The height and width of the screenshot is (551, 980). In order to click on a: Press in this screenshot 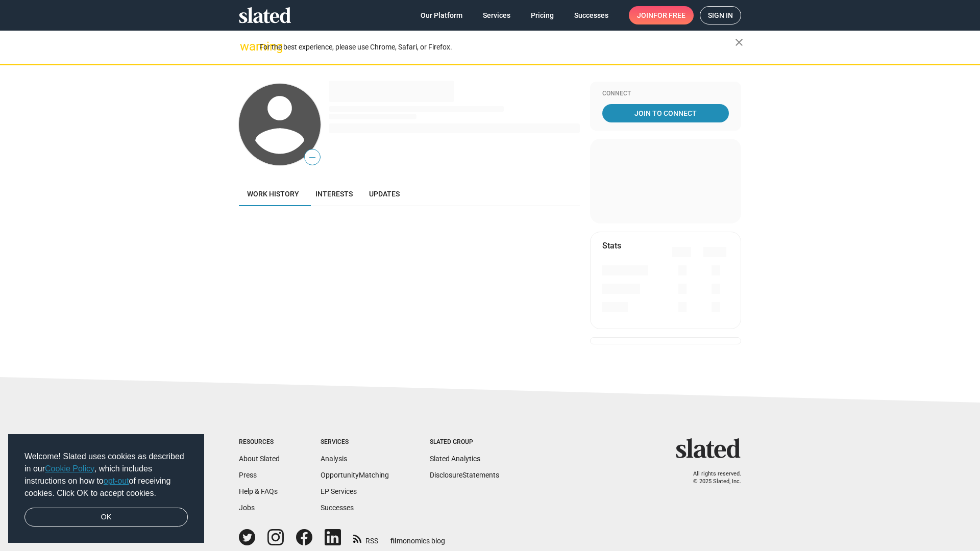, I will do `click(247, 475)`.